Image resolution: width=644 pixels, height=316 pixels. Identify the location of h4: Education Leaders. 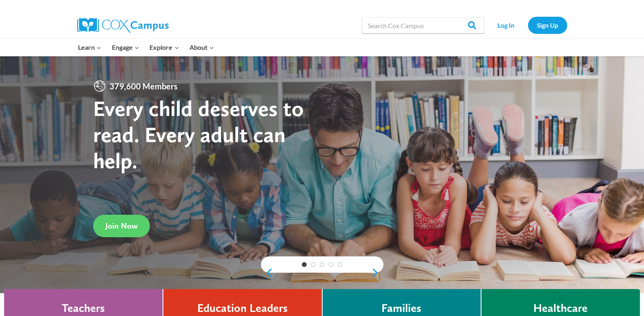
(242, 308).